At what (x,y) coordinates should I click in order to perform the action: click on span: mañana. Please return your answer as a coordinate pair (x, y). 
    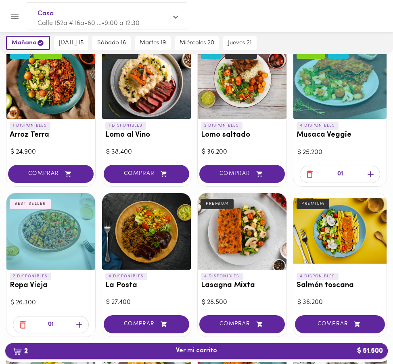
    Looking at the image, I should click on (28, 43).